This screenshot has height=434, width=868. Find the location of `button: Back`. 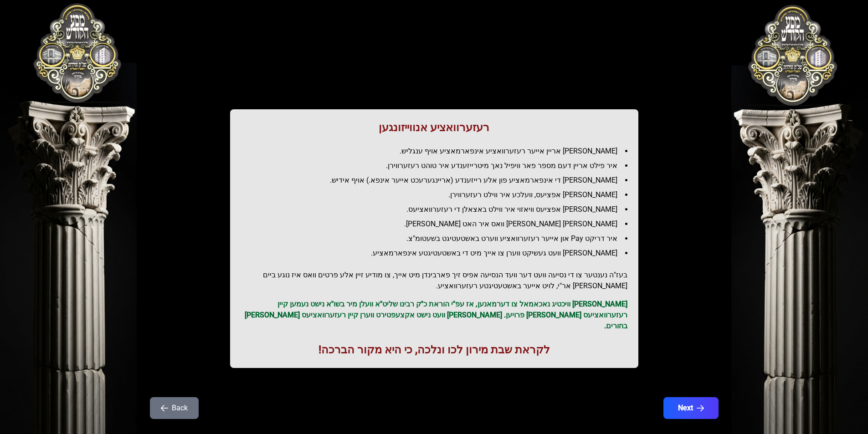

button: Back is located at coordinates (174, 408).